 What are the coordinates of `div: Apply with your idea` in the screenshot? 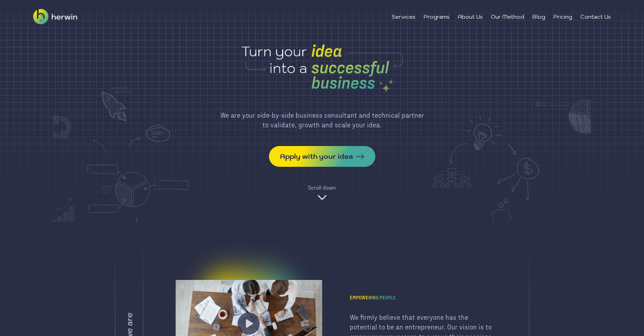 It's located at (317, 156).